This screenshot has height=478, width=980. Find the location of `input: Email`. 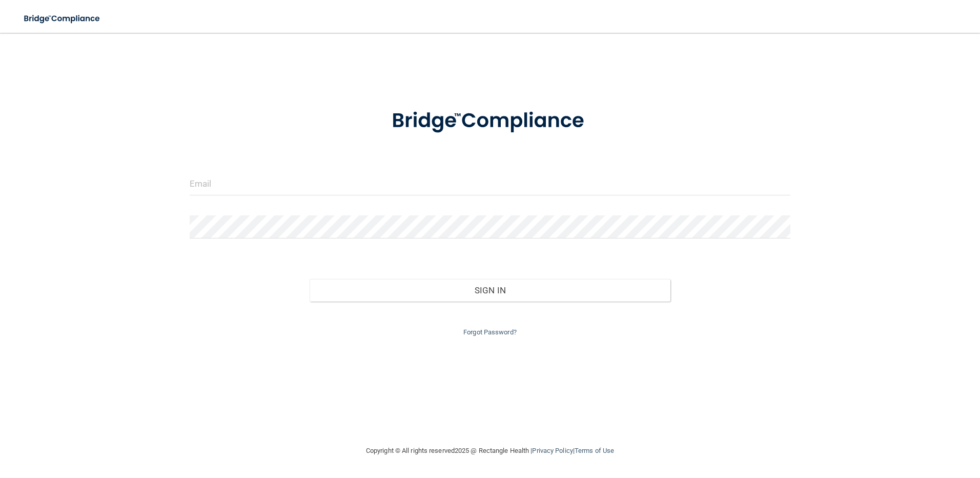

input: Email is located at coordinates (490, 184).